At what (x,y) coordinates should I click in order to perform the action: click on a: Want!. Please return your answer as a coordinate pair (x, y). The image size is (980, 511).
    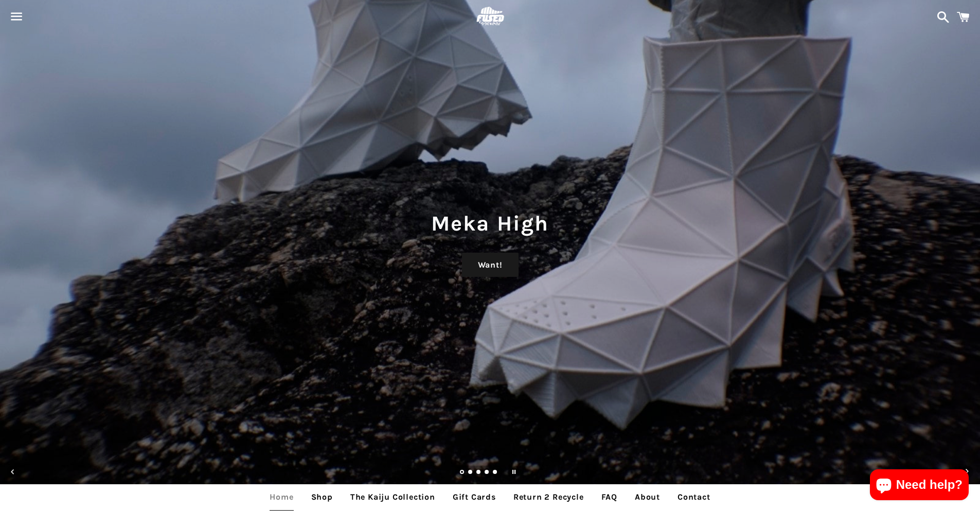
    Looking at the image, I should click on (490, 265).